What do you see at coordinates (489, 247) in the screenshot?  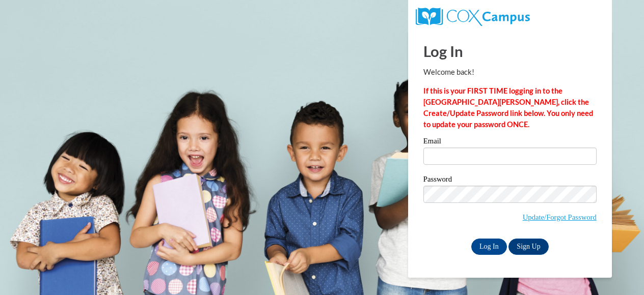 I see `input: Log In` at bounding box center [489, 247].